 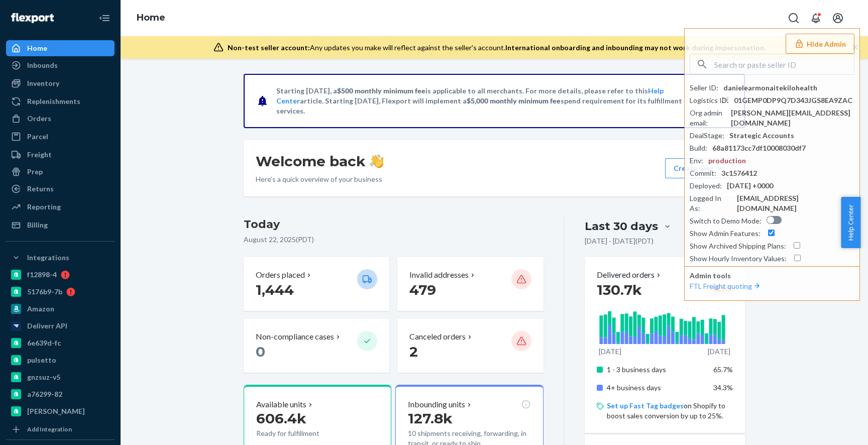 I want to click on h3: Today, so click(x=393, y=225).